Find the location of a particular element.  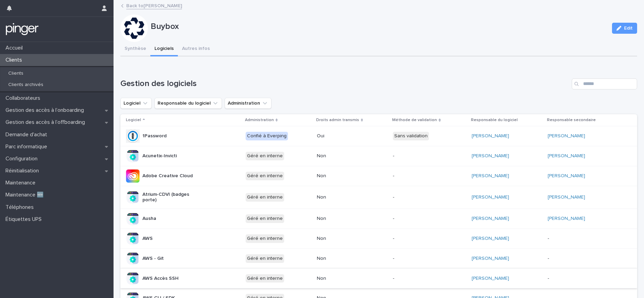

p: AWS - Git is located at coordinates (153, 259).